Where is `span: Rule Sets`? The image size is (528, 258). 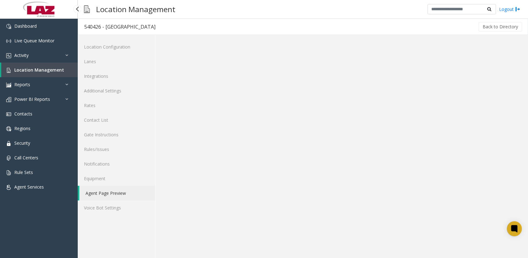
span: Rule Sets is located at coordinates (24, 172).